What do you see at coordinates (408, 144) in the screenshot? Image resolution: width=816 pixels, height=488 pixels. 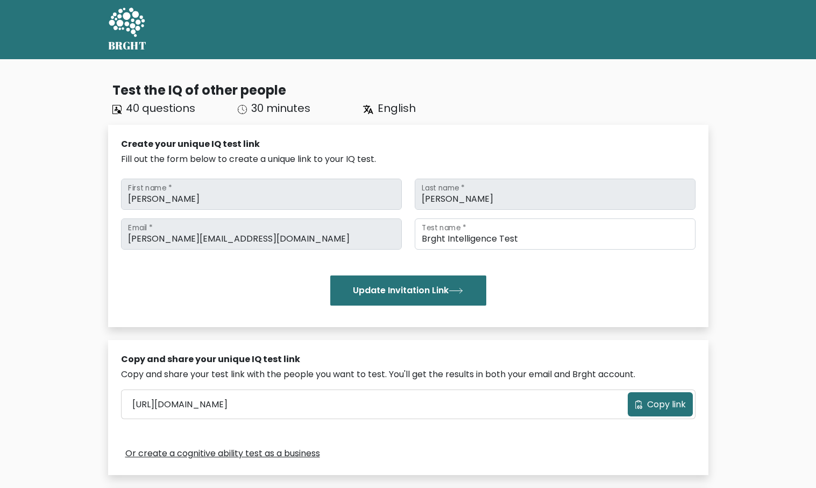 I see `div: Create your unique IQ test link` at bounding box center [408, 144].